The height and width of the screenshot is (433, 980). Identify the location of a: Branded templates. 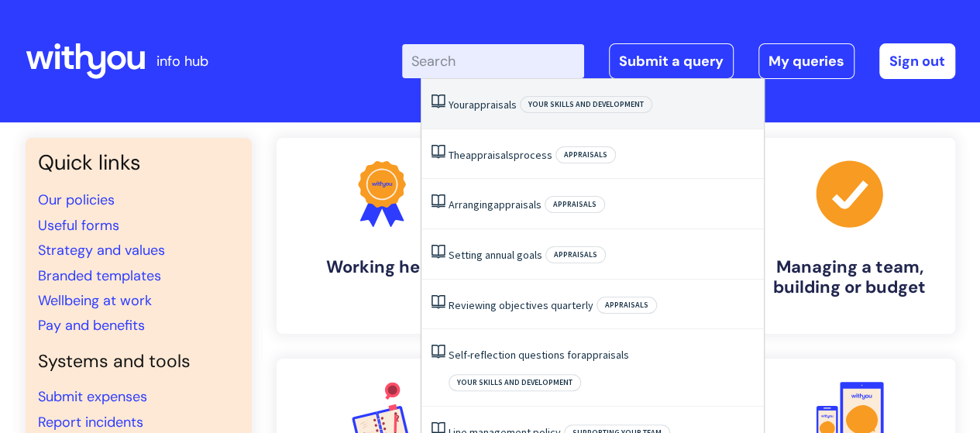
(100, 276).